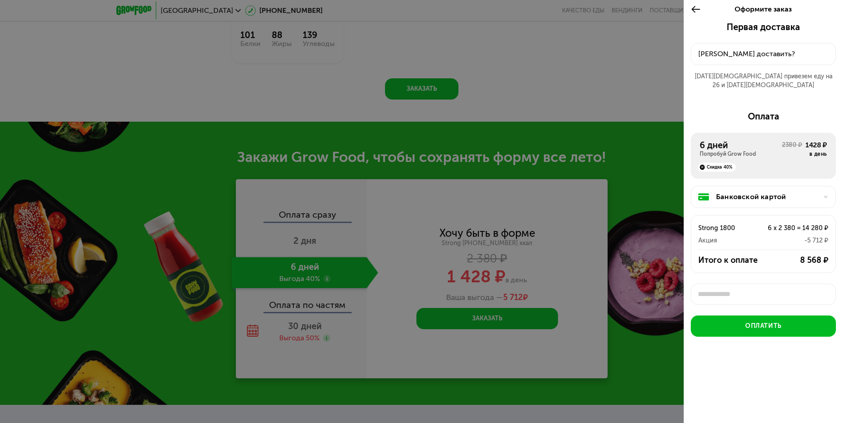 The width and height of the screenshot is (843, 423). What do you see at coordinates (790, 240) in the screenshot?
I see `div: -5 712 ₽` at bounding box center [790, 240].